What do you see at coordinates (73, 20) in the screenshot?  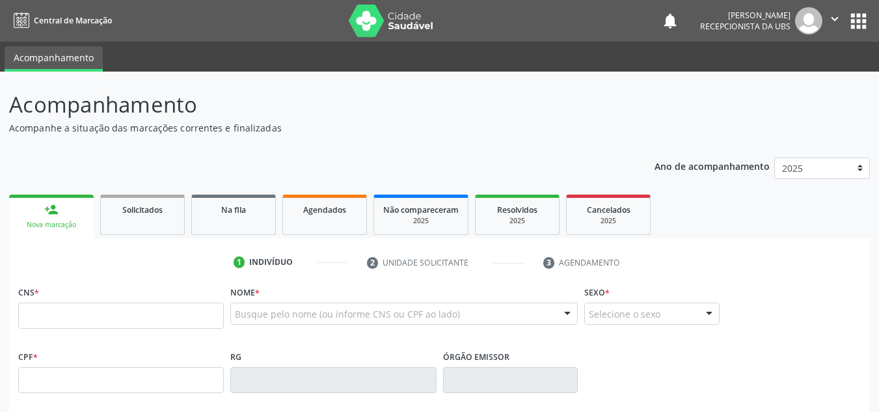 I see `span: Central de Marcação` at bounding box center [73, 20].